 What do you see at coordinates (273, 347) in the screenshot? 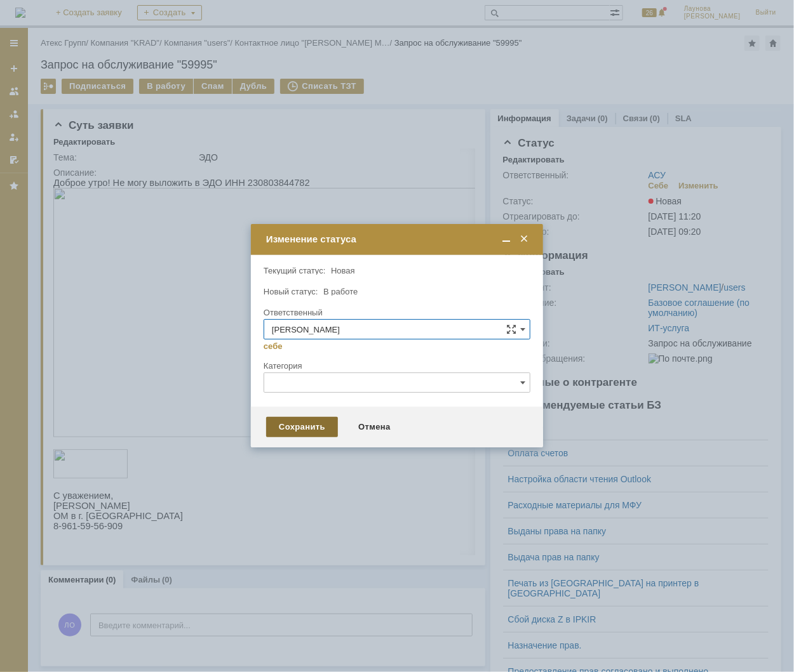
I see `a: себе` at bounding box center [273, 347].